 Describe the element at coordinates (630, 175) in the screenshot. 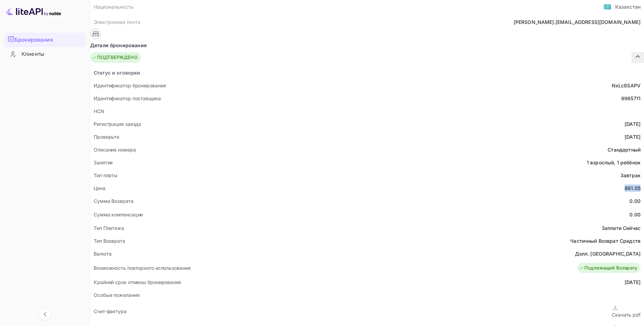

I see `ya-tr-span: Завтрак` at that location.